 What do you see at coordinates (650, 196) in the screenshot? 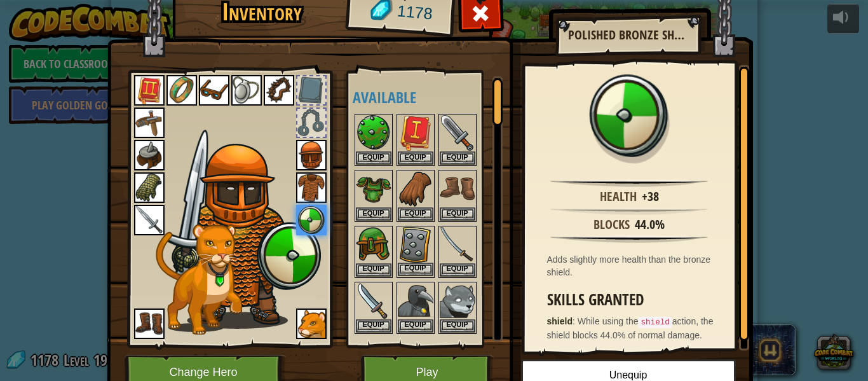
I see `div: +38` at bounding box center [650, 196].